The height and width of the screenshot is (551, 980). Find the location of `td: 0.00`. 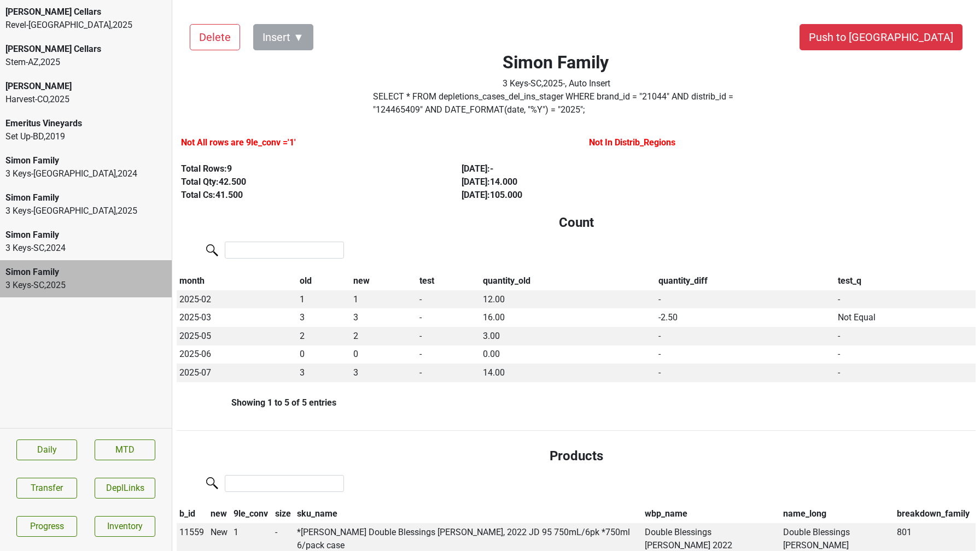

td: 0.00 is located at coordinates (568, 355).